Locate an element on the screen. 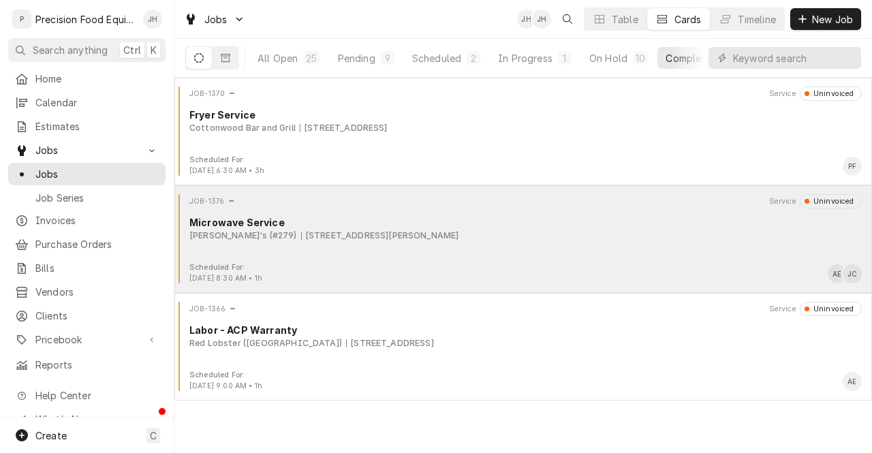 The image size is (872, 453). a: Calendar is located at coordinates (87, 102).